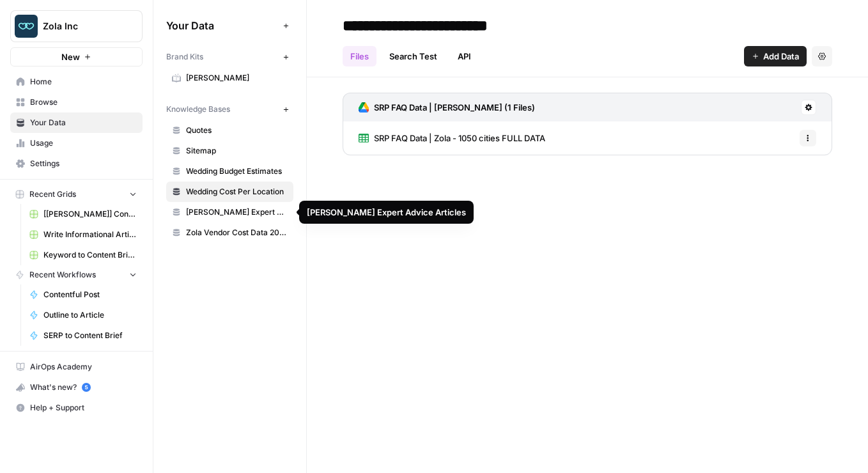 The image size is (868, 473). What do you see at coordinates (83, 295) in the screenshot?
I see `a: Contentful Post` at bounding box center [83, 295].